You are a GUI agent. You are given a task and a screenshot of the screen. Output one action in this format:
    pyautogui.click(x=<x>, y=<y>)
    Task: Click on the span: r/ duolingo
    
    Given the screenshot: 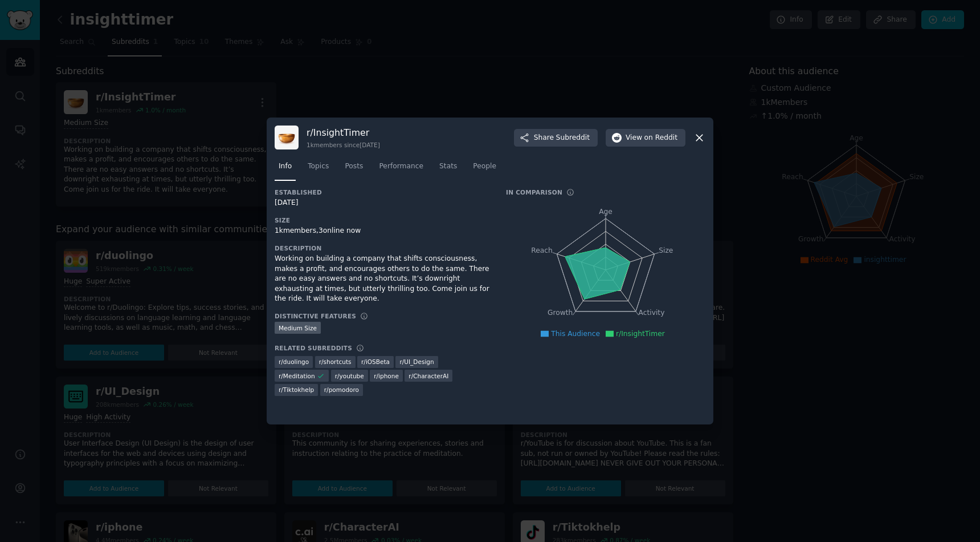 What is the action you would take?
    pyautogui.click(x=294, y=362)
    